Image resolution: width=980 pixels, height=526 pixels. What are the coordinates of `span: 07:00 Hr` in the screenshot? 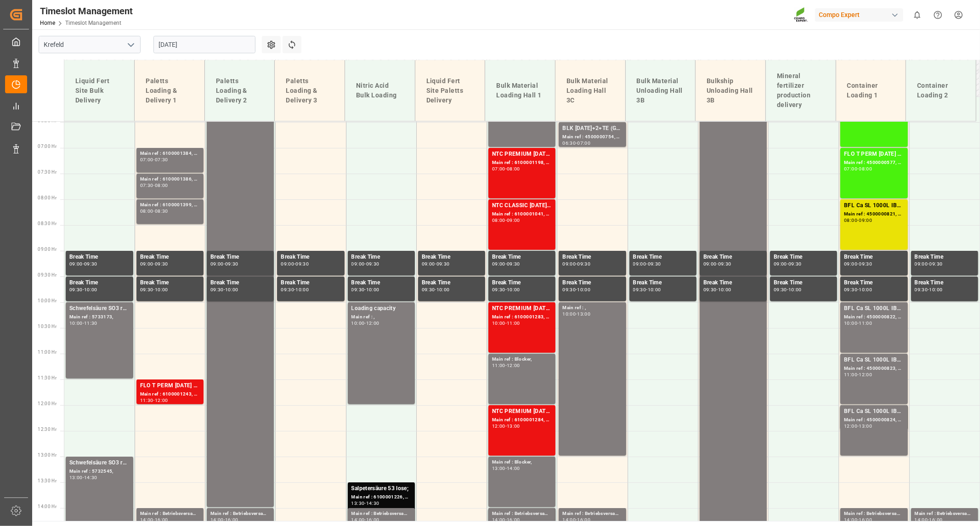 It's located at (46, 146).